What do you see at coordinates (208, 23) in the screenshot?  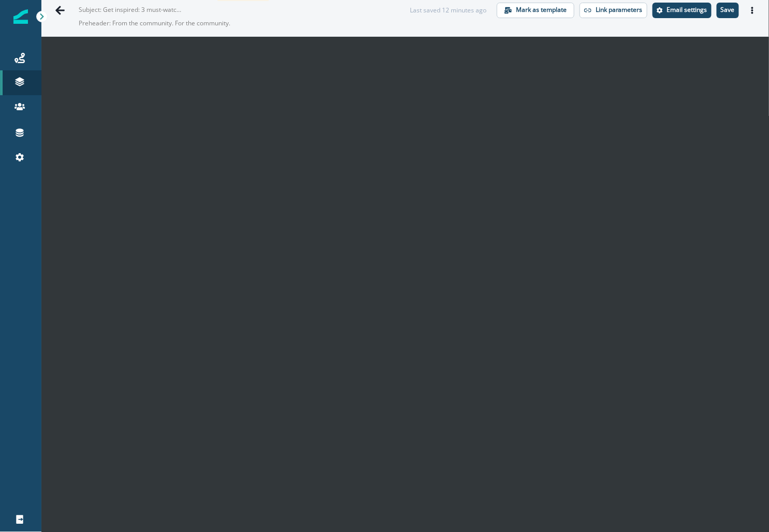 I see `p: Preheader: From the community. For the community.` at bounding box center [208, 23].